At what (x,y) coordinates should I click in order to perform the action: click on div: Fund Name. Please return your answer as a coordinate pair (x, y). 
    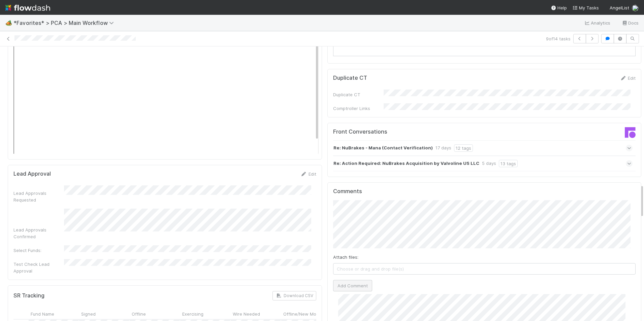
    Looking at the image, I should click on (54, 314).